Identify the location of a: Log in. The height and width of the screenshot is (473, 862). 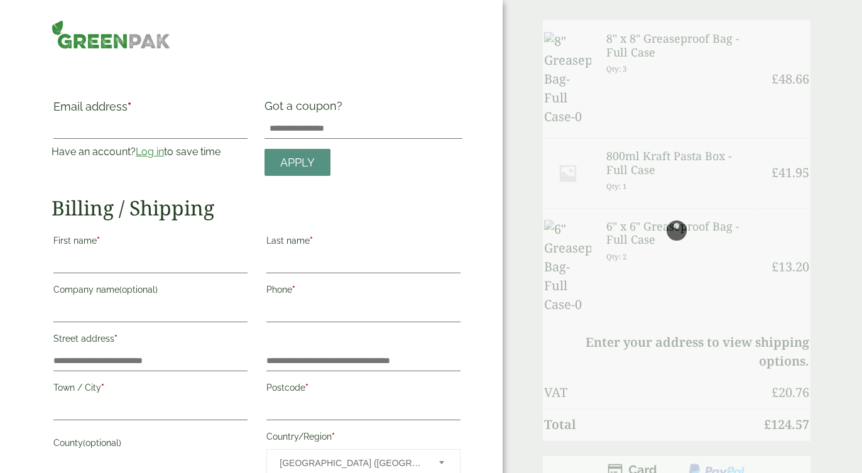
(149, 151).